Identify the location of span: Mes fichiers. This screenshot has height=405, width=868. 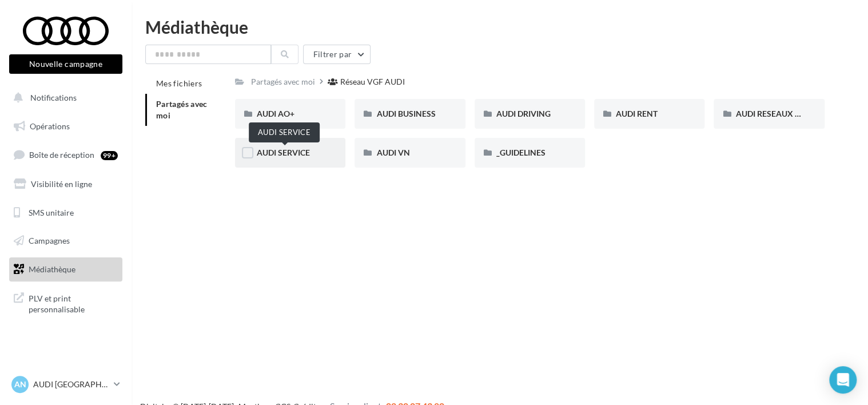
(179, 83).